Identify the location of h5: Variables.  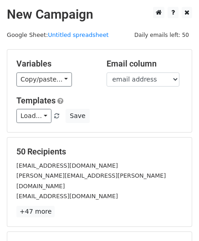
(55, 64).